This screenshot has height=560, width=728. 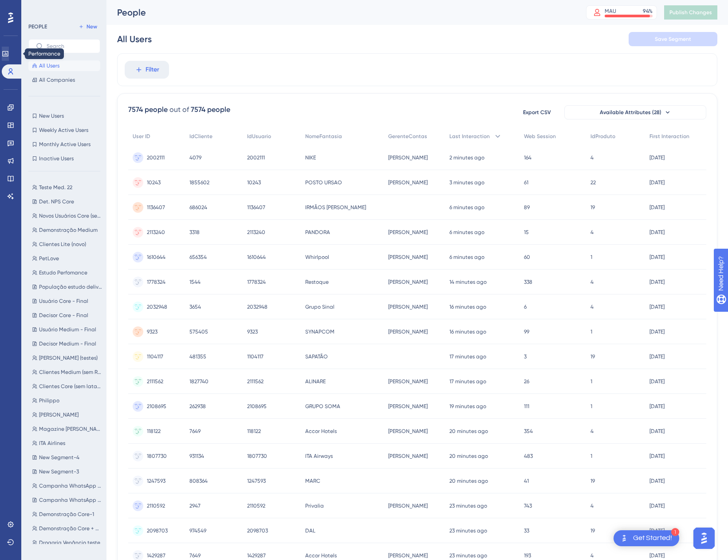 What do you see at coordinates (68, 329) in the screenshot?
I see `span: Usuário Medium - Final` at bounding box center [68, 329].